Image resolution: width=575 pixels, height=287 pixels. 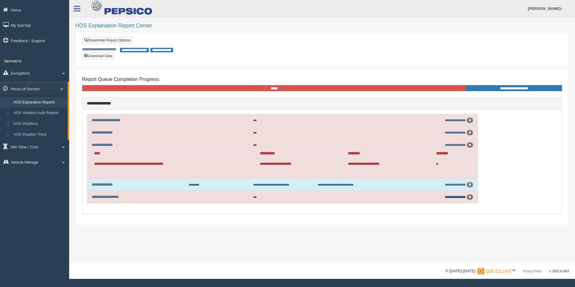 What do you see at coordinates (532, 271) in the screenshot?
I see `a: Privacy Policy` at bounding box center [532, 271].